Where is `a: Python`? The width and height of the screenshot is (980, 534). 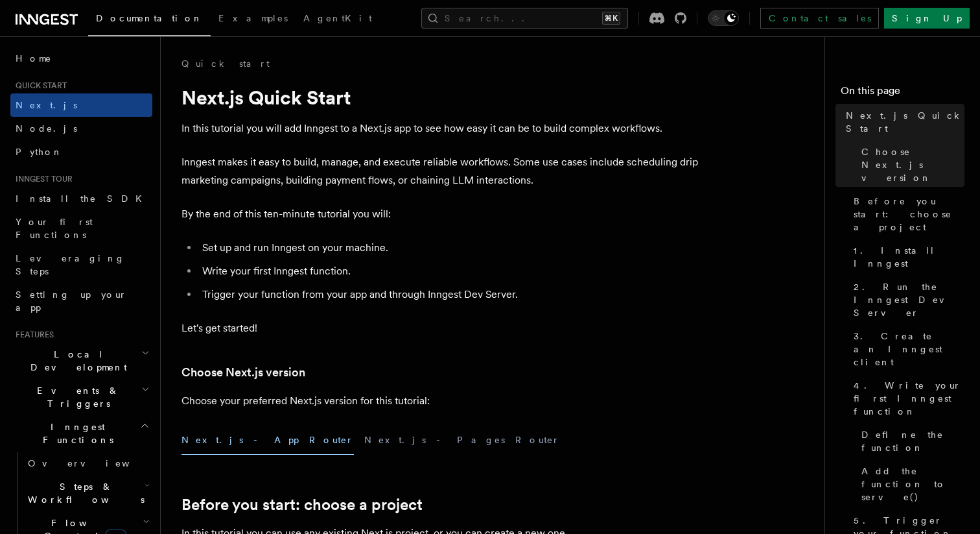 a: Python is located at coordinates (81, 152).